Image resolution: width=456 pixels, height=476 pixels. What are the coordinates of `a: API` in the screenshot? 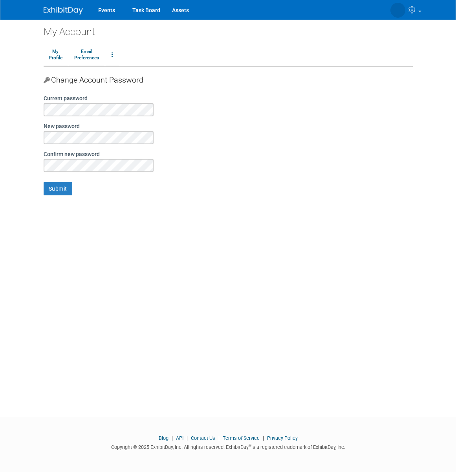 It's located at (180, 438).